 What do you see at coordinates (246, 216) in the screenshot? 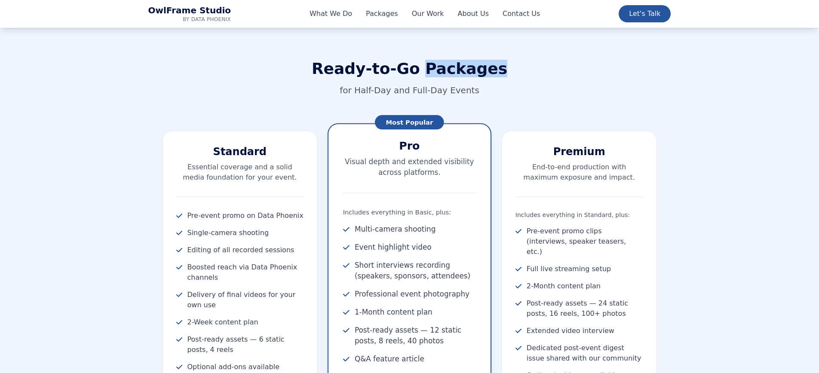
I see `span: Pre-event promo on Data Phoenix` at bounding box center [246, 216].